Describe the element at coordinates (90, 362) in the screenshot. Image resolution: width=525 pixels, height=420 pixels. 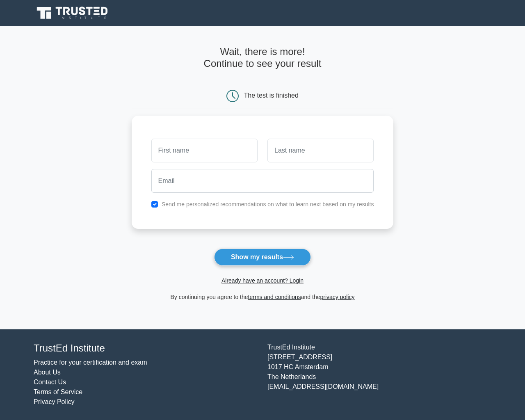
I see `a: Practice for your certification and exam` at that location.